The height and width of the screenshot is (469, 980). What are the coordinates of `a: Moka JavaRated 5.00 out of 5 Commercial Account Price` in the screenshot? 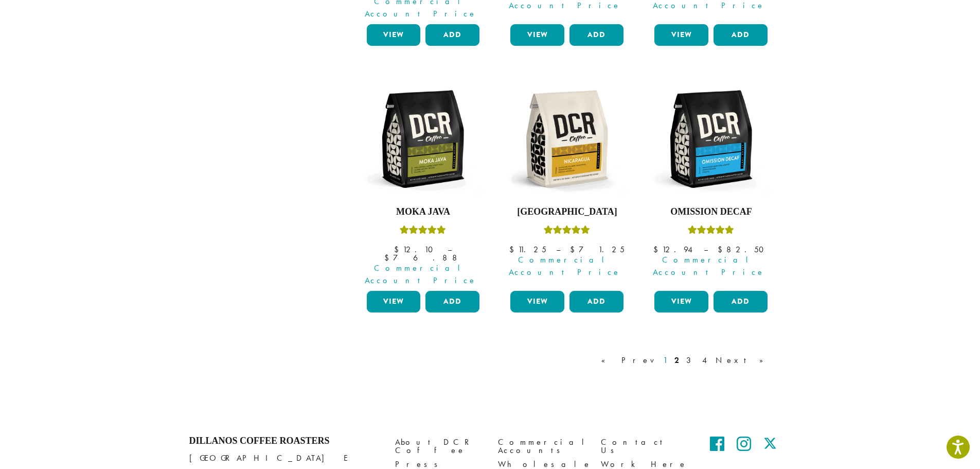 It's located at (423, 183).